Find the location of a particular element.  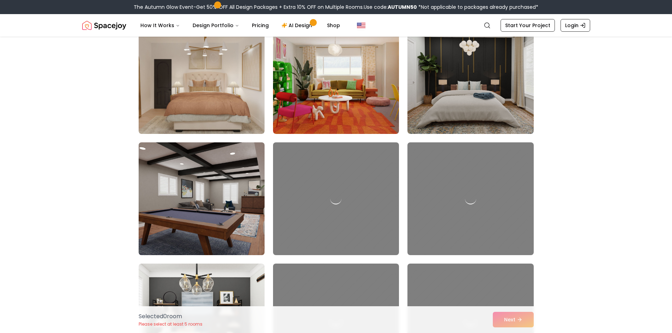

nav: Main is located at coordinates (240, 25).